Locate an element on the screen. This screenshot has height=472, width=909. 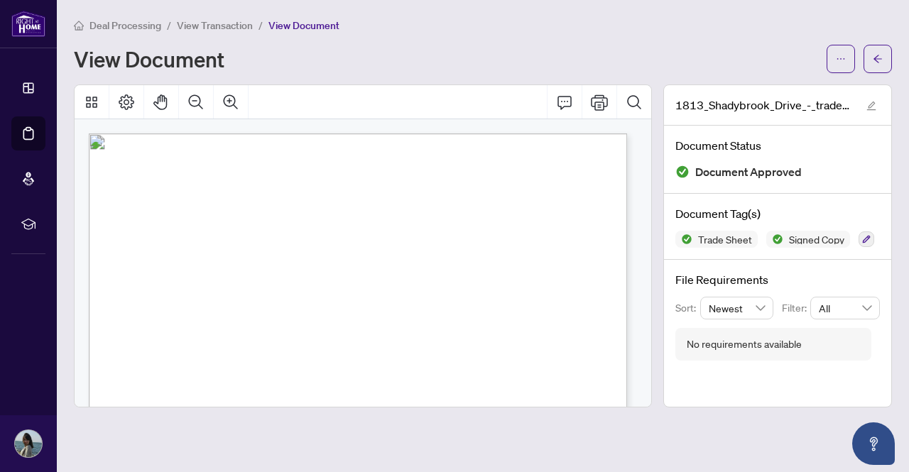
img: Profile Icon is located at coordinates (28, 444).